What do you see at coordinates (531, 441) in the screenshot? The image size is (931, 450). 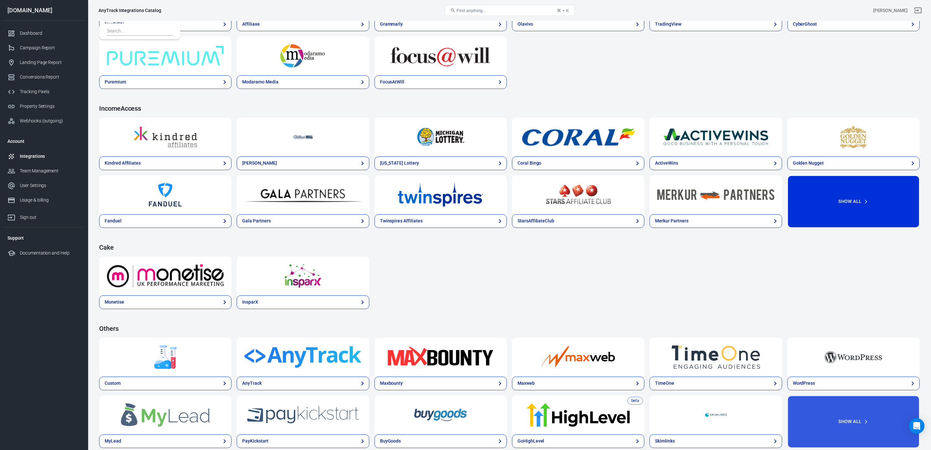 I see `div: GoHighLevel` at bounding box center [531, 441].